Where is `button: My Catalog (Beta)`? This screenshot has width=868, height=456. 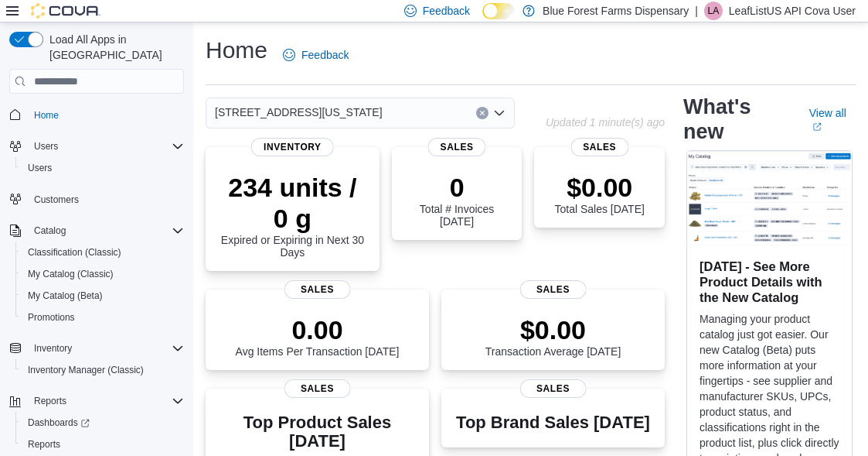 button: My Catalog (Beta) is located at coordinates (103, 295).